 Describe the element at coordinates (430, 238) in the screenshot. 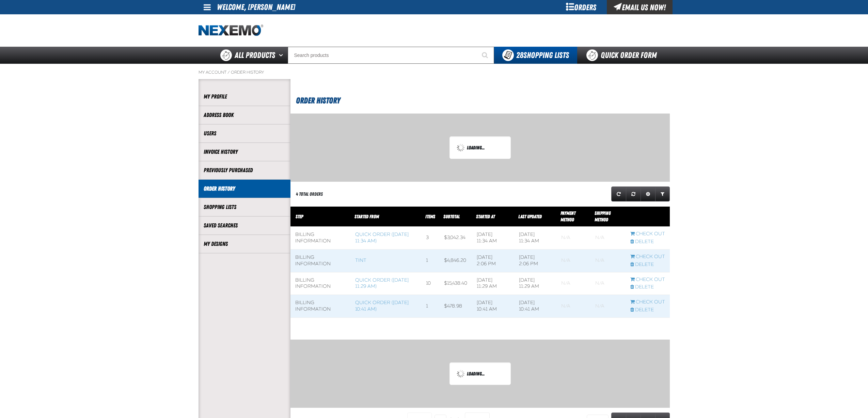

I see `td: 3` at that location.